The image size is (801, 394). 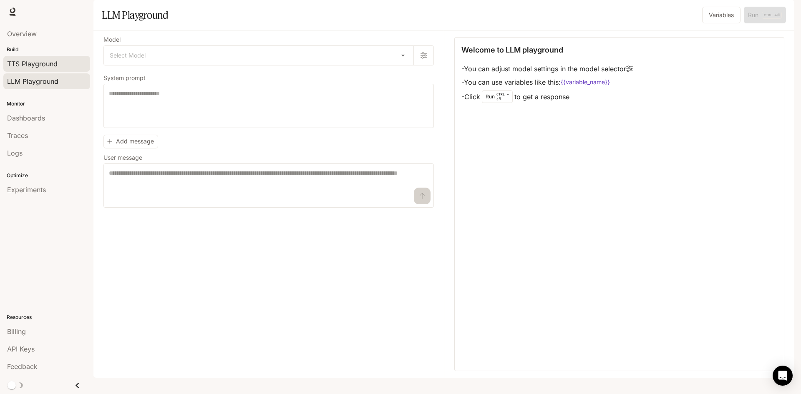 I want to click on div: Select Model, so click(x=259, y=55).